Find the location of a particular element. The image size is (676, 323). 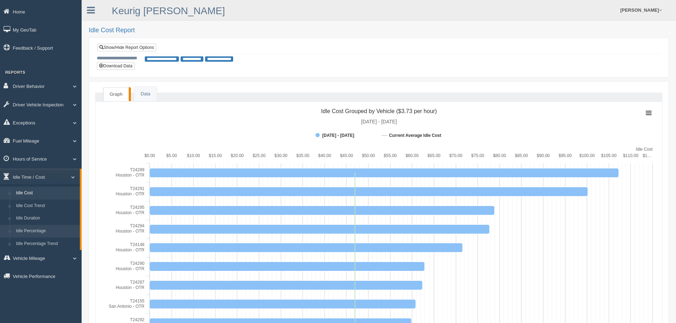

text: $55.00 is located at coordinates (390, 156).